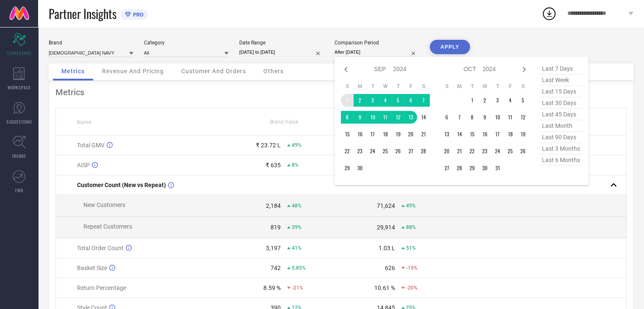  I want to click on span: Partner Insights, so click(83, 14).